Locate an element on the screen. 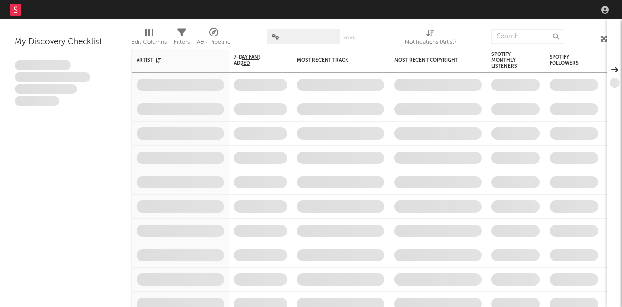 The width and height of the screenshot is (622, 307). span: 7-Day Fans Added is located at coordinates (253, 60).